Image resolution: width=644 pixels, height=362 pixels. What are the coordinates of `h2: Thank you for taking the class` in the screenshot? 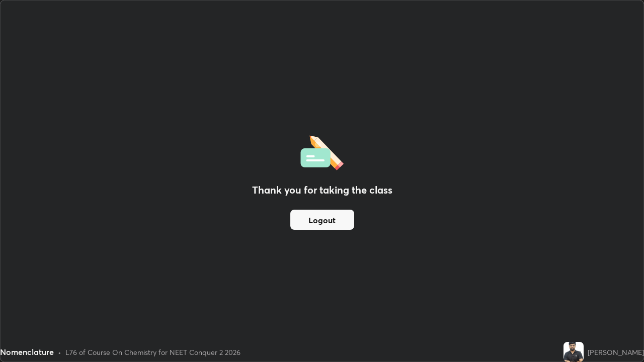 It's located at (322, 190).